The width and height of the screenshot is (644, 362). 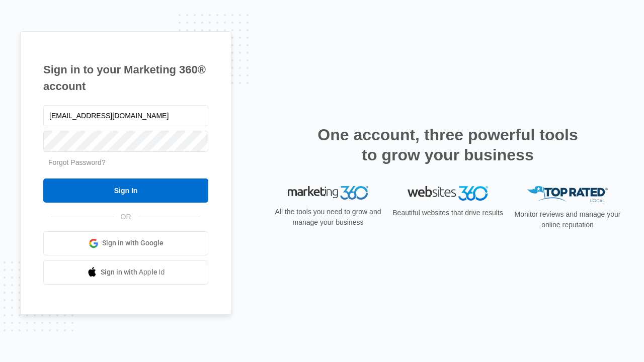 I want to click on span: OR, so click(x=126, y=217).